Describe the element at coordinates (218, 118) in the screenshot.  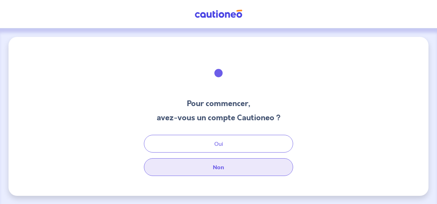
I see `h3: avez-vous un compte Cautioneo ?` at that location.